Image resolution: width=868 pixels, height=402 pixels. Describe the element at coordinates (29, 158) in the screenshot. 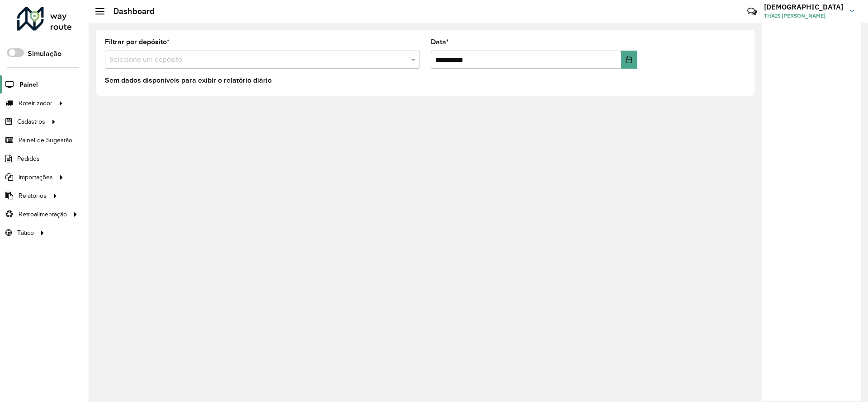

I see `span: Pedidos` at that location.